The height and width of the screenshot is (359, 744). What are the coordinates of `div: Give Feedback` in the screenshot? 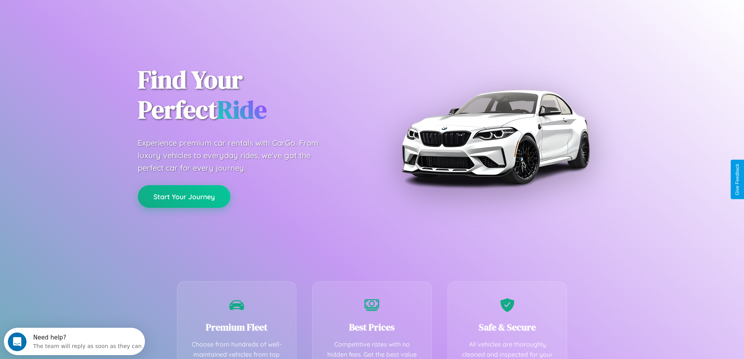 It's located at (737, 179).